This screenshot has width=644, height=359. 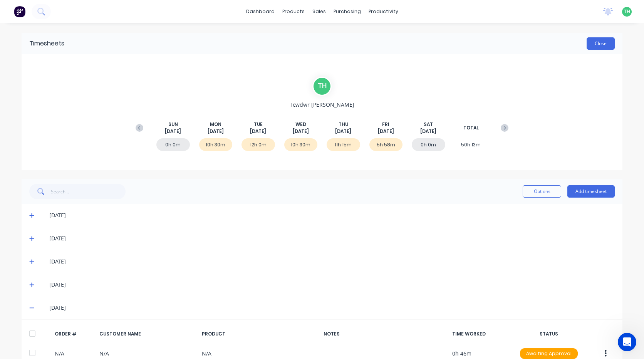 I want to click on div: 12h 0m, so click(x=258, y=144).